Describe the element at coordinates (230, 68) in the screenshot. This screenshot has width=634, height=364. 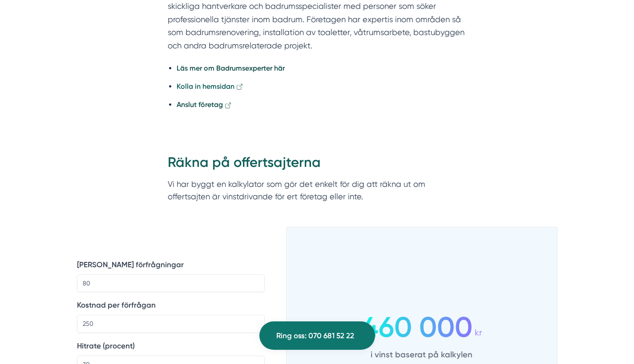
I see `strong: Läs mer om Badrumsexperter här` at that location.